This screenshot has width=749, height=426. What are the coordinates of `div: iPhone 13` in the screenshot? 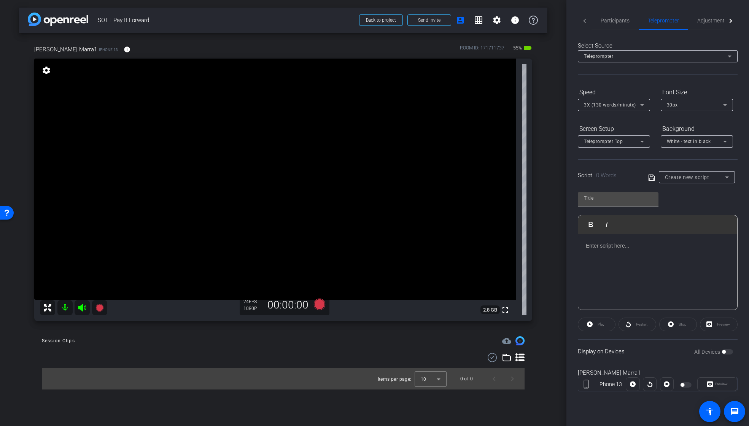 It's located at (610, 384).